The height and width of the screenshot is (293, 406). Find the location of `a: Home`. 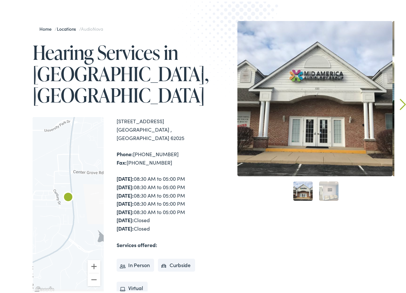

a: Home is located at coordinates (47, 27).